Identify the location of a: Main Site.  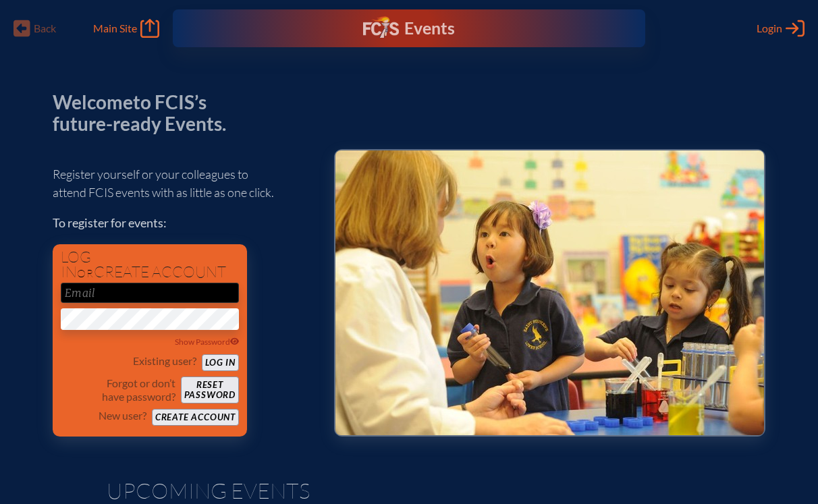
(126, 28).